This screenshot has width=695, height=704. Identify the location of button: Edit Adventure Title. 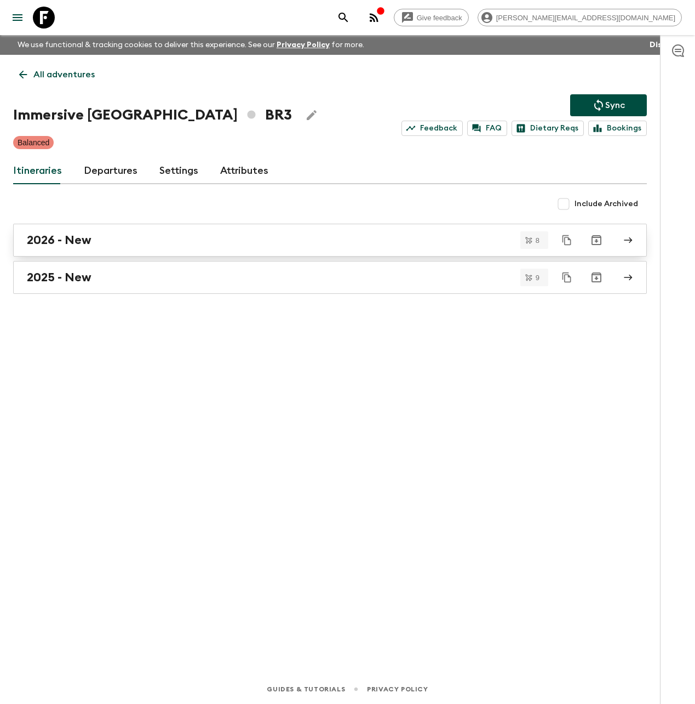
(312, 115).